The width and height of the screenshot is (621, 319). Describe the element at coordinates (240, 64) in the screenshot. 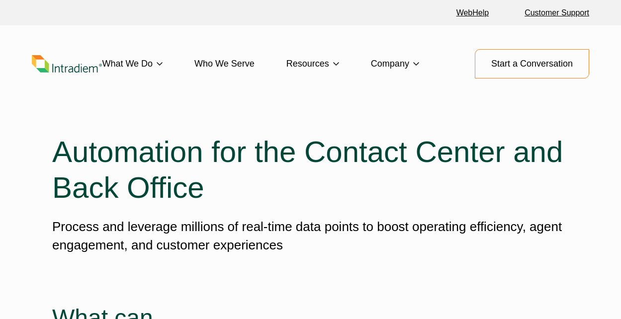

I see `a: Who We Serve` at that location.